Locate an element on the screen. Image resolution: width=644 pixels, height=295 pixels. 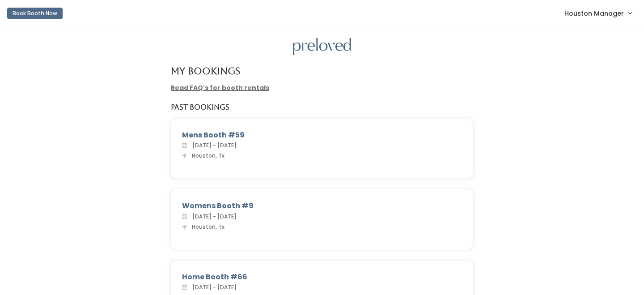
h5: Past Bookings is located at coordinates (200, 108).